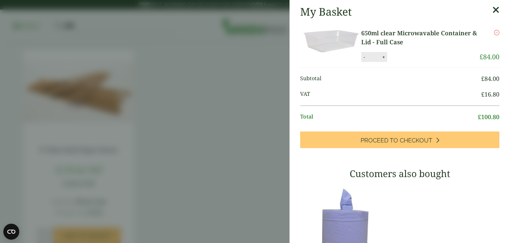 This screenshot has height=243, width=510. I want to click on h3: Customers also bought, so click(400, 173).